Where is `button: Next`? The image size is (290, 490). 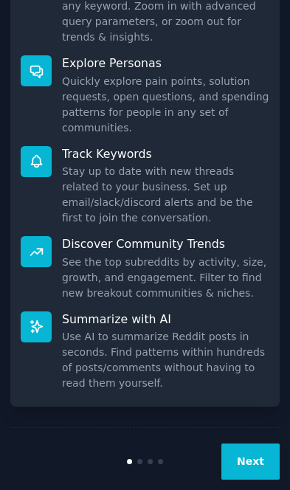 button: Next is located at coordinates (250, 462).